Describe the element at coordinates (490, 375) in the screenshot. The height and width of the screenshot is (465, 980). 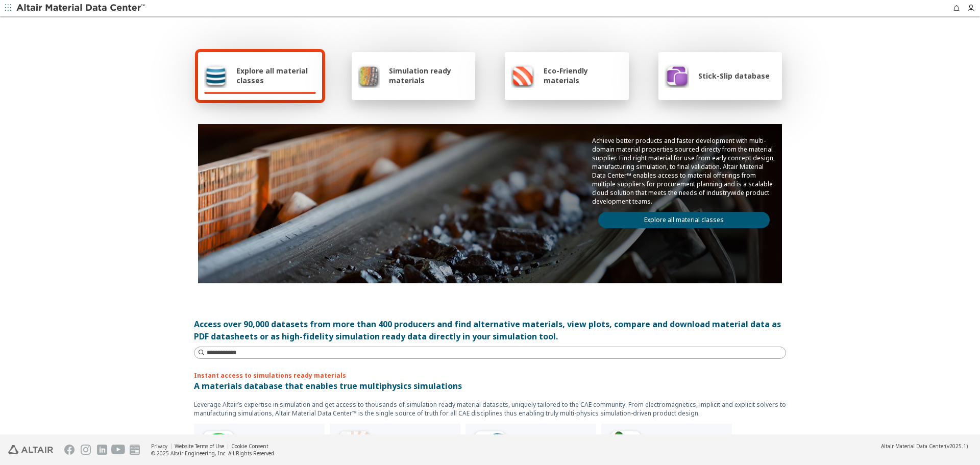
I see `p: Instant access to simulations ready materials` at that location.